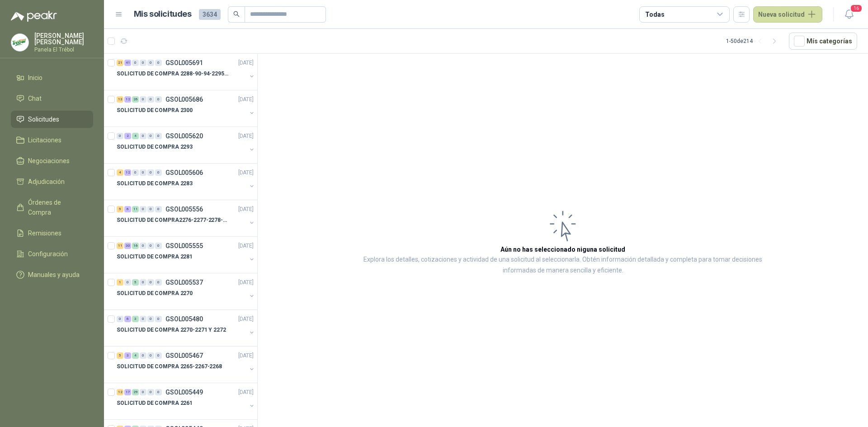  Describe the element at coordinates (169, 366) in the screenshot. I see `p: SOLICITUD DE COMPRA 2265-2267-2268` at that location.